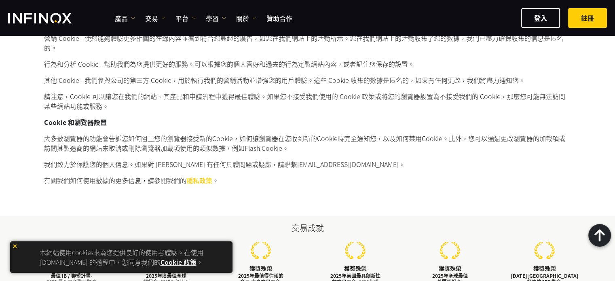  I want to click on a: 登入, so click(541, 18).